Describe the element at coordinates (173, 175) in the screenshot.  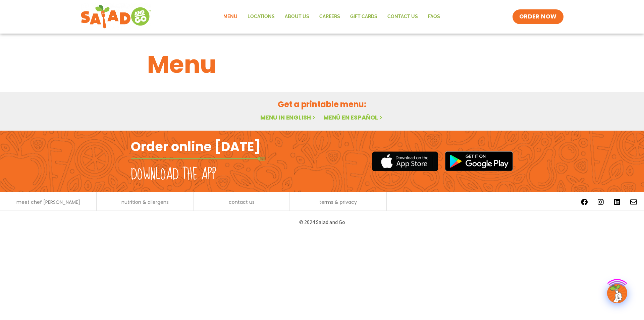
I see `h2: Download the app` at that location.